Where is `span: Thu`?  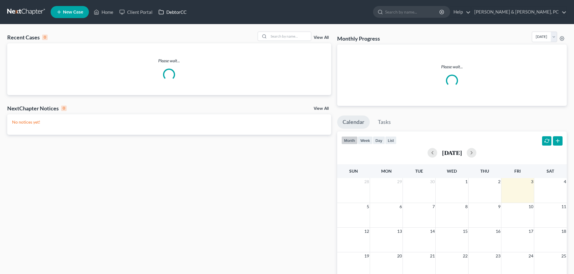
span: Thu is located at coordinates (484, 171).